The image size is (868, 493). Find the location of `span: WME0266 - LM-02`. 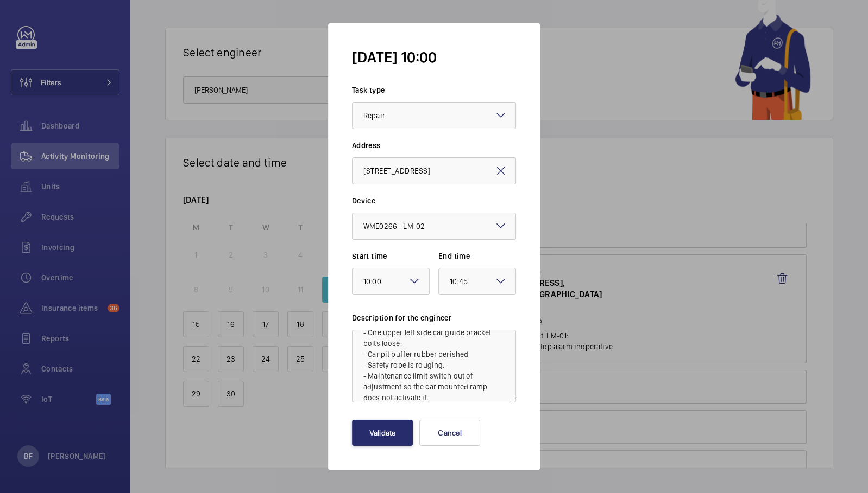

span: WME0266 - LM-02 is located at coordinates (393, 226).